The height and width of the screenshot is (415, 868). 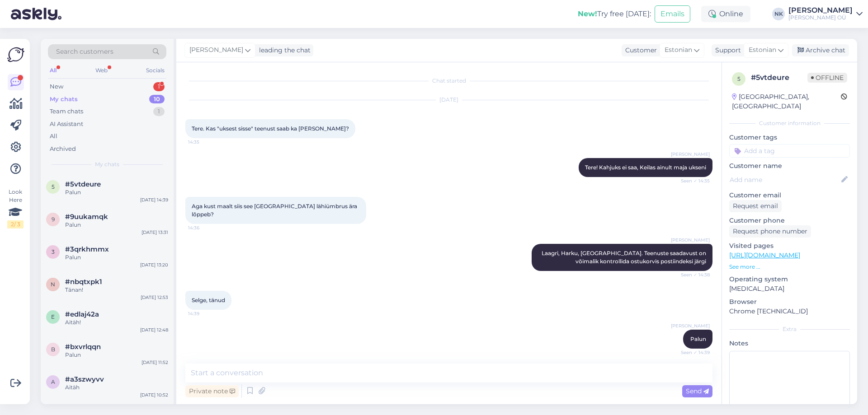 I want to click on div: Private note, so click(x=212, y=391).